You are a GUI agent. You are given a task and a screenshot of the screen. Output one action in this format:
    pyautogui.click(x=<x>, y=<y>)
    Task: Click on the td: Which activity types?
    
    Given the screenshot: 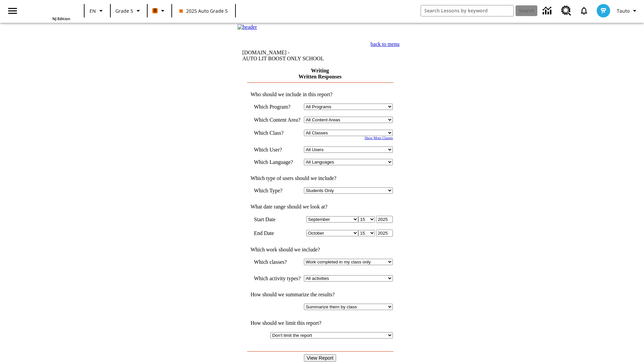 What is the action you would take?
    pyautogui.click(x=277, y=278)
    